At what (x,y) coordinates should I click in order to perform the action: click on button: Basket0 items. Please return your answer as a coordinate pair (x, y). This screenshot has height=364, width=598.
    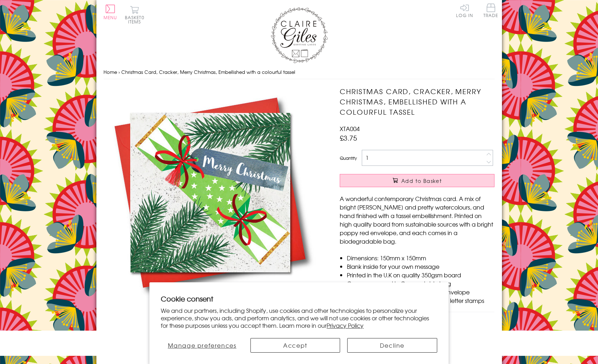
    Looking at the image, I should click on (134, 15).